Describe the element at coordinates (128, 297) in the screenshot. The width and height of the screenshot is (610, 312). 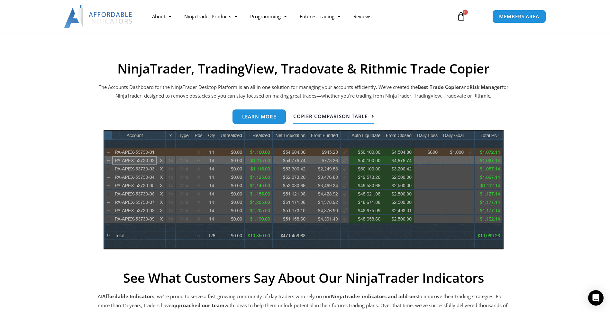
I see `strong: Affordable Indicators` at that location.